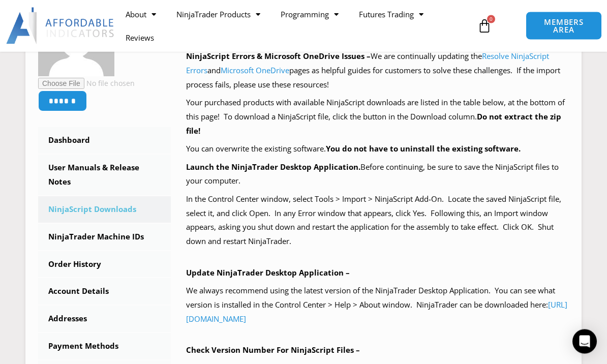 The height and width of the screenshot is (364, 607). Describe the element at coordinates (255, 71) in the screenshot. I see `a: Microsoft OneDrive` at that location.